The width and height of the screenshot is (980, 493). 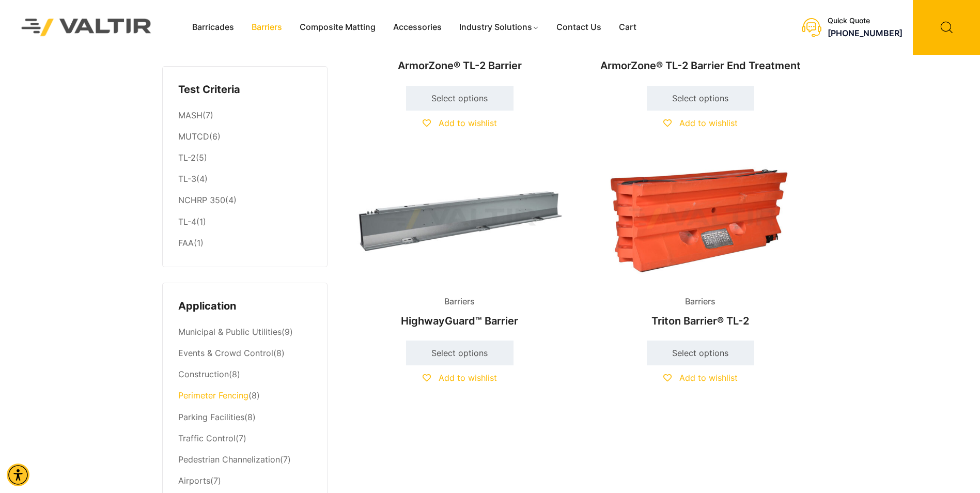 What do you see at coordinates (201, 200) in the screenshot?
I see `a: NCHRP 350` at bounding box center [201, 200].